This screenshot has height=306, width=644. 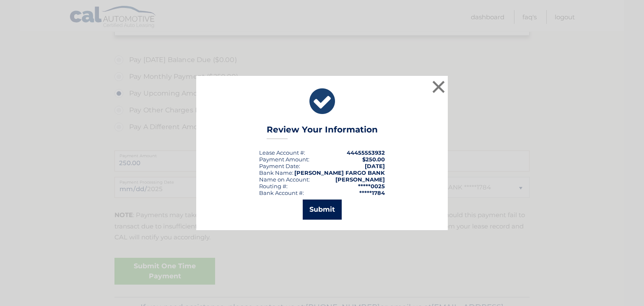 I want to click on button: Submit, so click(x=322, y=210).